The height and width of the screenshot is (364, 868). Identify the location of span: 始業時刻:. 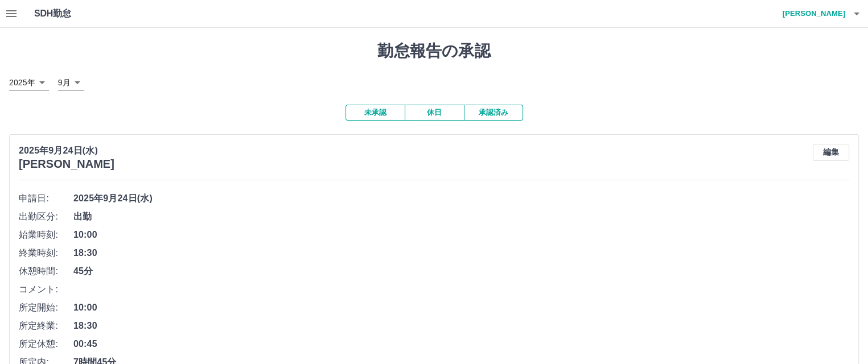
(46, 235).